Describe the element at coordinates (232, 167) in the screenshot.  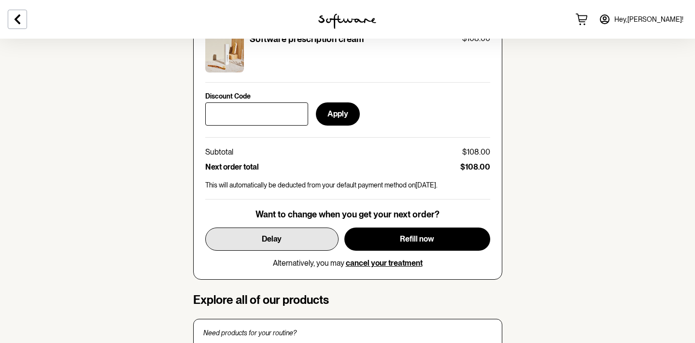
I see `p: Next order total` at that location.